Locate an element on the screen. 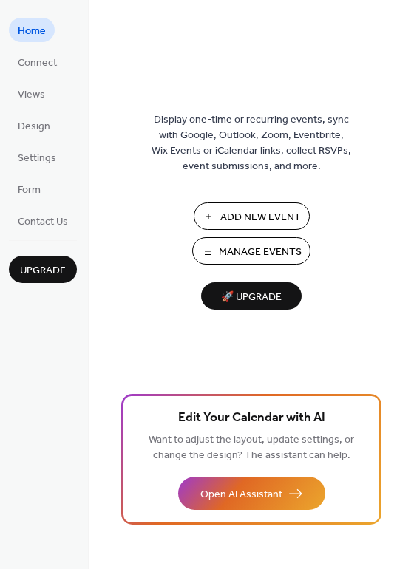  span: Display one-time or recurring events, sync with Google, Outlook, Zoom, Eventbrite, Wix Events or ... is located at coordinates (251, 143).